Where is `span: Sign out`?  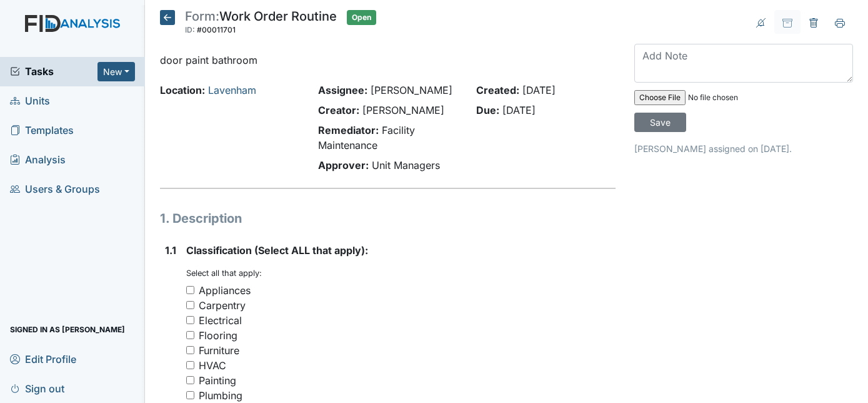 span: Sign out is located at coordinates (37, 388).